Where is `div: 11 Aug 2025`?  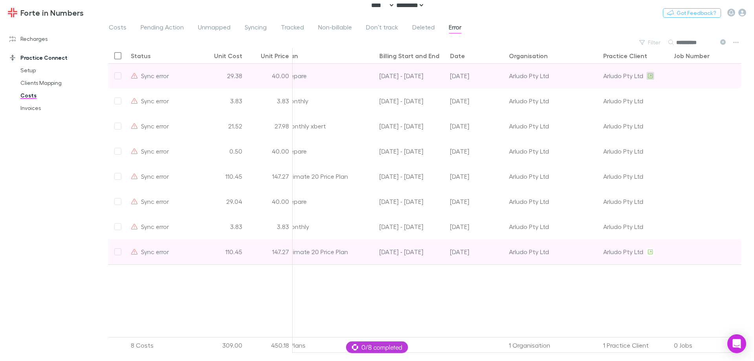 div: 11 Aug 2025 is located at coordinates (476, 176).